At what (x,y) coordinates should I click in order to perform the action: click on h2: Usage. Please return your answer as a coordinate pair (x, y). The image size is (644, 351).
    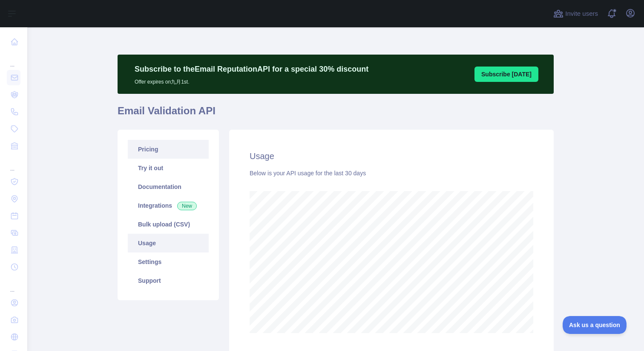
    Looking at the image, I should click on (391, 156).